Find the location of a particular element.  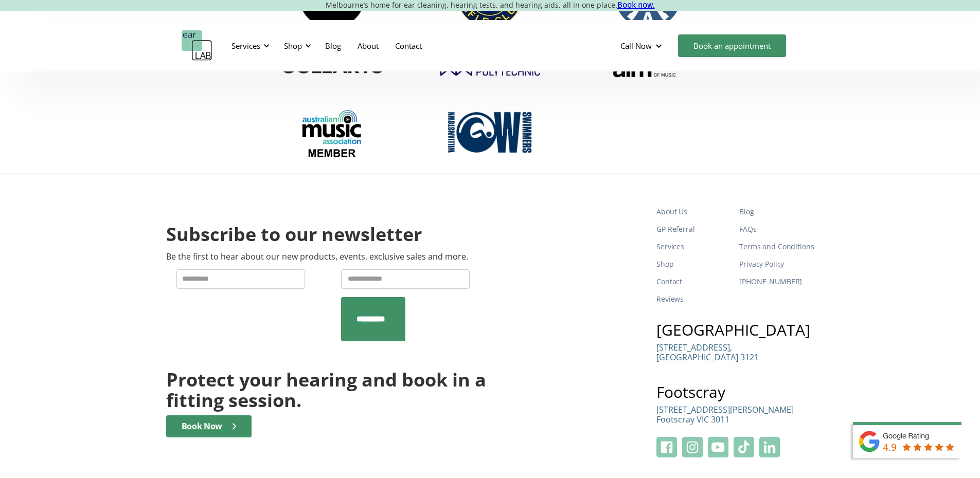

img: Linkeidn Logo is located at coordinates (769, 447).